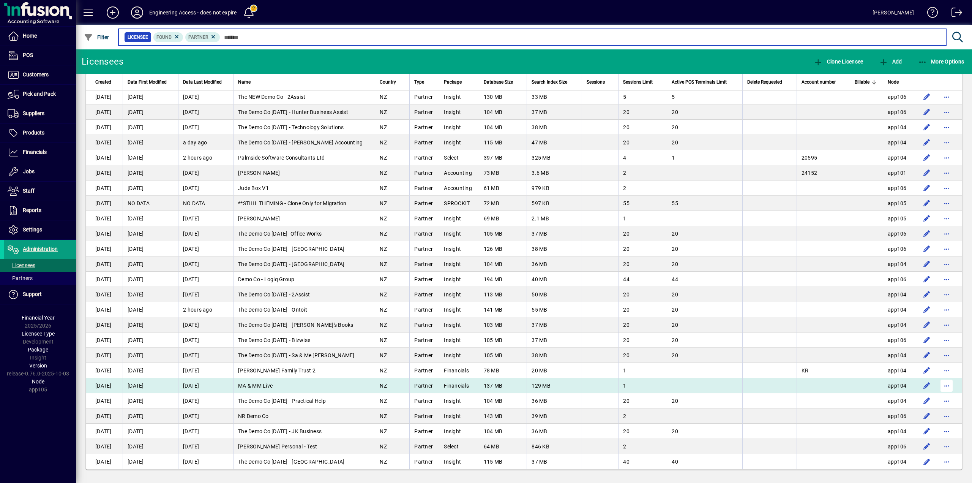 The image size is (972, 483). Describe the element at coordinates (40, 249) in the screenshot. I see `span: Administration` at that location.